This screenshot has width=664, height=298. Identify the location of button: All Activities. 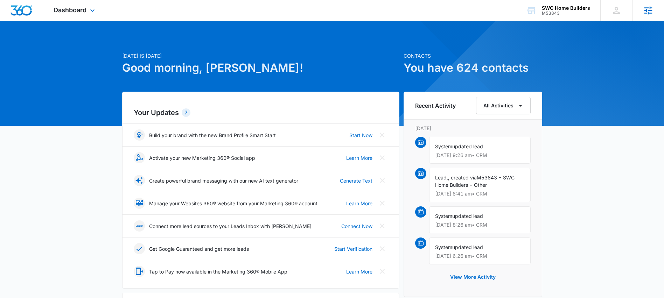
(504, 106).